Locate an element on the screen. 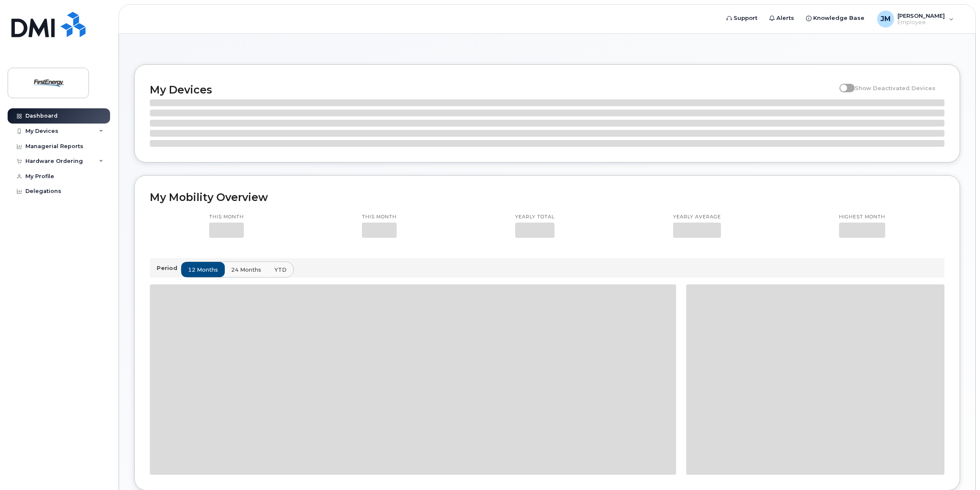  p: Yearly average is located at coordinates (697, 217).